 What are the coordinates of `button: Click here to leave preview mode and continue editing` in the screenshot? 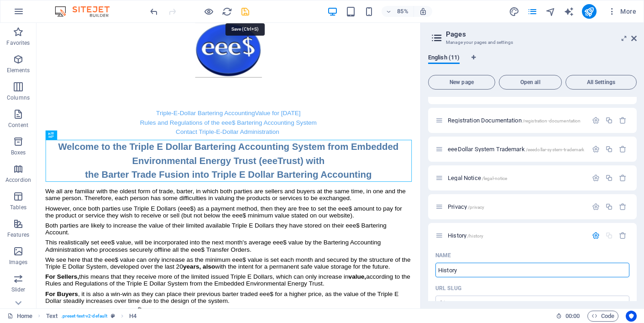 It's located at (209, 11).